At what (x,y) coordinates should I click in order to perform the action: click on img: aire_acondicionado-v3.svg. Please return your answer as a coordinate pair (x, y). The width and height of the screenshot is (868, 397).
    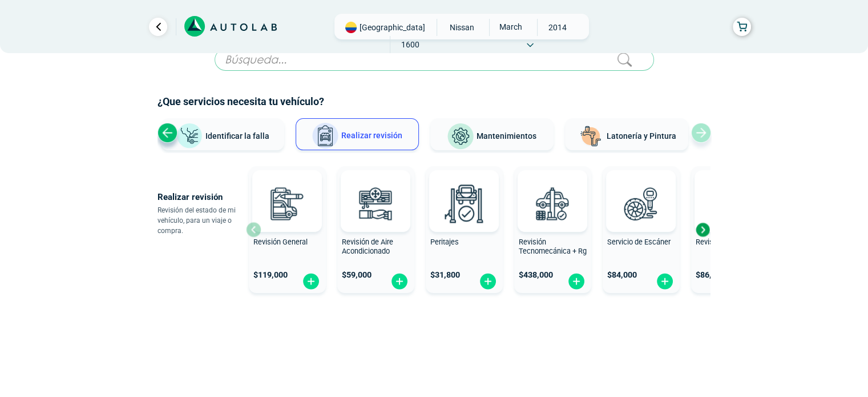
    Looking at the image, I should click on (376, 204).